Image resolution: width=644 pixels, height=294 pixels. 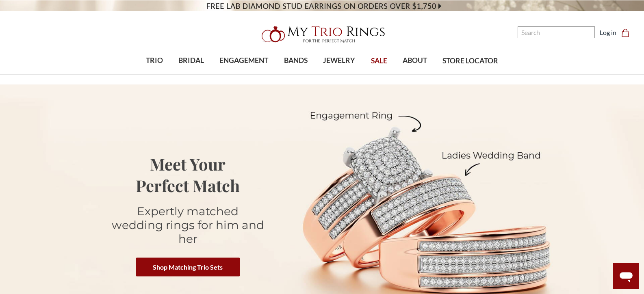 I want to click on a: Shop Matching Trio Sets, so click(x=188, y=267).